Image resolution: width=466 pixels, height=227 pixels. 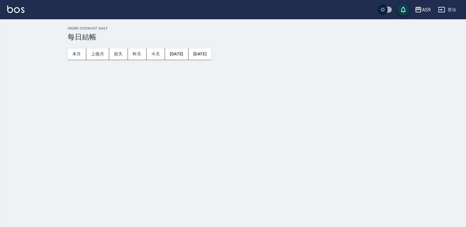 I want to click on button: 前天, so click(x=119, y=54).